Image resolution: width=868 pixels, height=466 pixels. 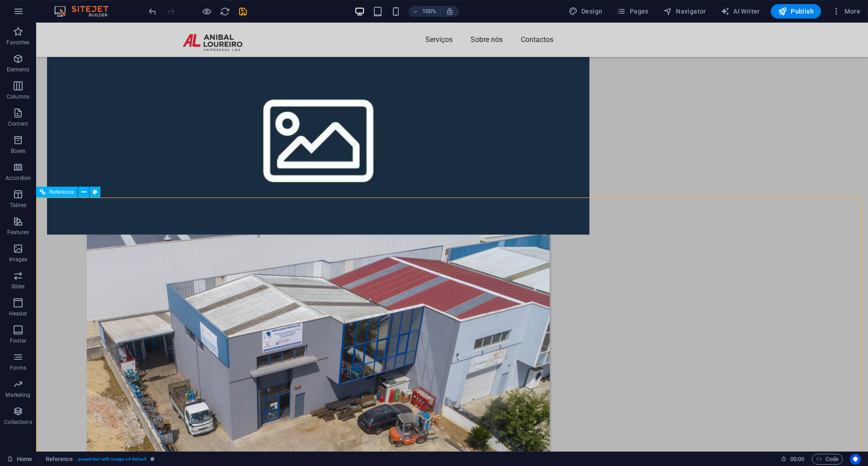 I want to click on span: 00 00, so click(x=797, y=459).